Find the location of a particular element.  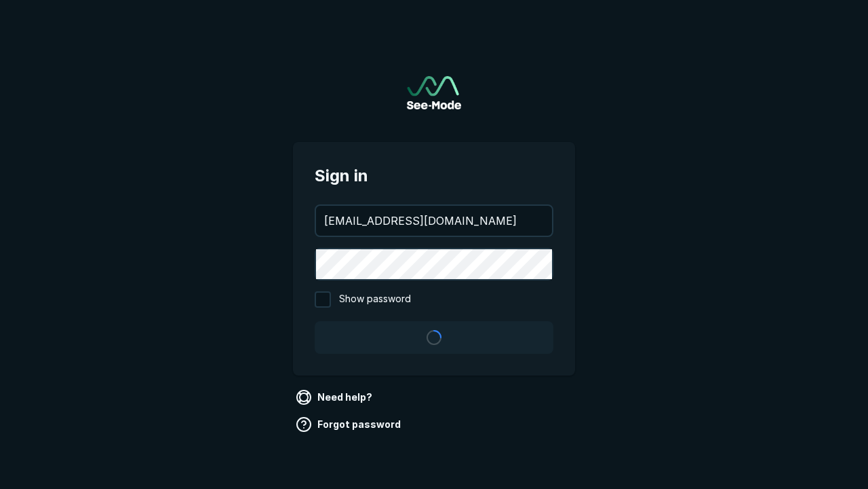

a: Forgot password is located at coordinates (349, 424).